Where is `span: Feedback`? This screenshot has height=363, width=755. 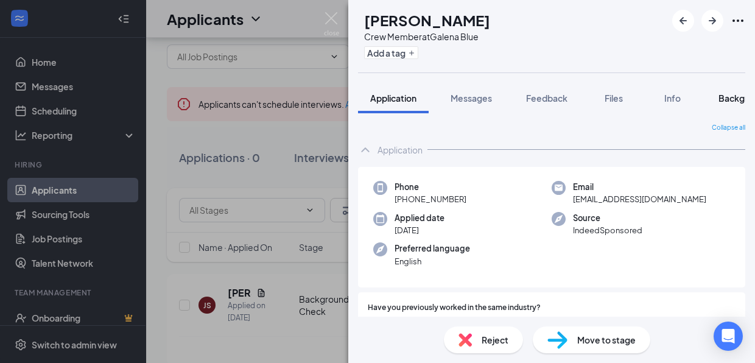
span: Feedback is located at coordinates (547, 98).